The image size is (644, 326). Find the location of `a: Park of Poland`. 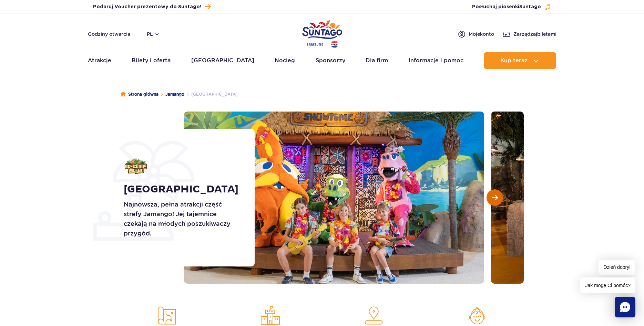

a: Park of Poland is located at coordinates (322, 33).